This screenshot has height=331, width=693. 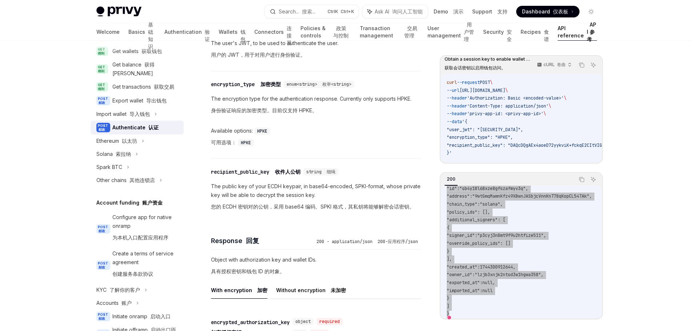 I want to click on font: 未加密, so click(x=338, y=290).